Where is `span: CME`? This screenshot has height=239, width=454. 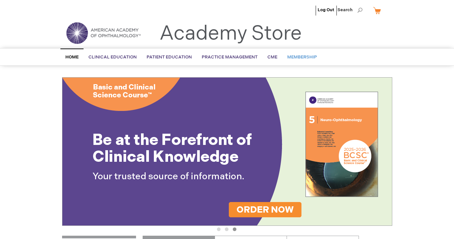
span: CME is located at coordinates (272, 57).